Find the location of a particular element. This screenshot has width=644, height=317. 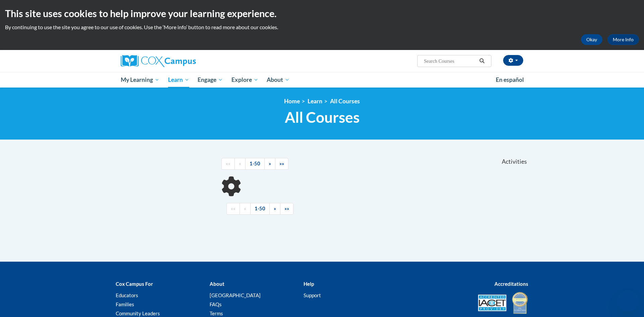

h2: This site uses cookies to help improve your learning experience. is located at coordinates (322, 13).